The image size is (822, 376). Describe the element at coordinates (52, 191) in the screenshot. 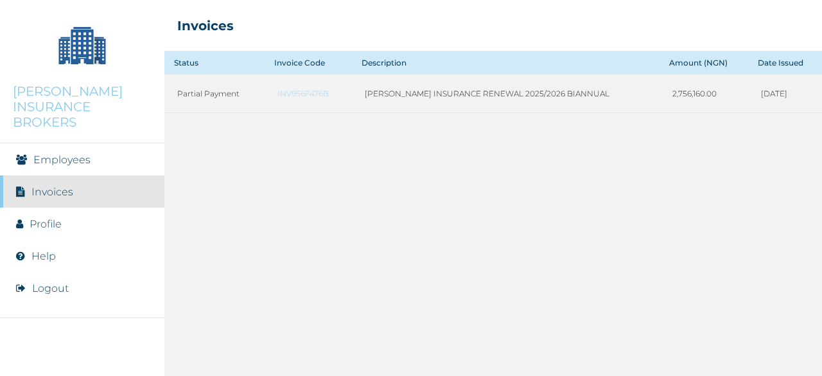

I see `a: Invoices` at that location.